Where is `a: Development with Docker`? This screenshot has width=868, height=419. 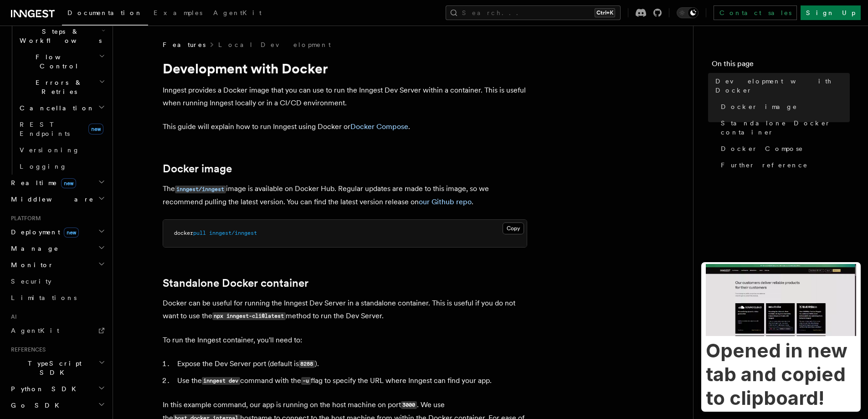 a: Development with Docker is located at coordinates (781, 86).